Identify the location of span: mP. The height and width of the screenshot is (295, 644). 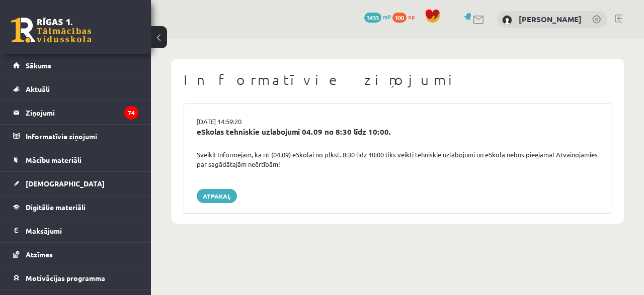
(387, 17).